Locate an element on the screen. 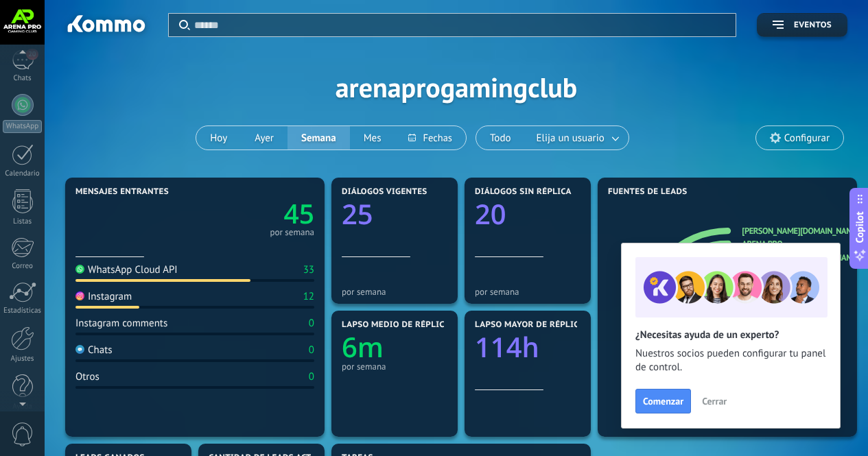 Image resolution: width=868 pixels, height=456 pixels. a: Arena Pro is located at coordinates (762, 245).